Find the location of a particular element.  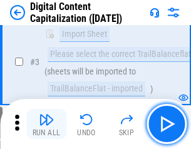

img: Run All is located at coordinates (46, 120).